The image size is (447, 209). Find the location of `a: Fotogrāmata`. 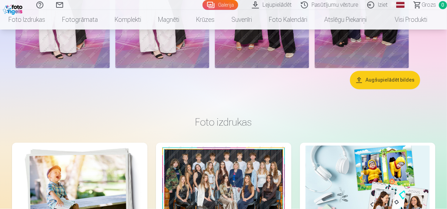

a: Fotogrāmata is located at coordinates (80, 20).